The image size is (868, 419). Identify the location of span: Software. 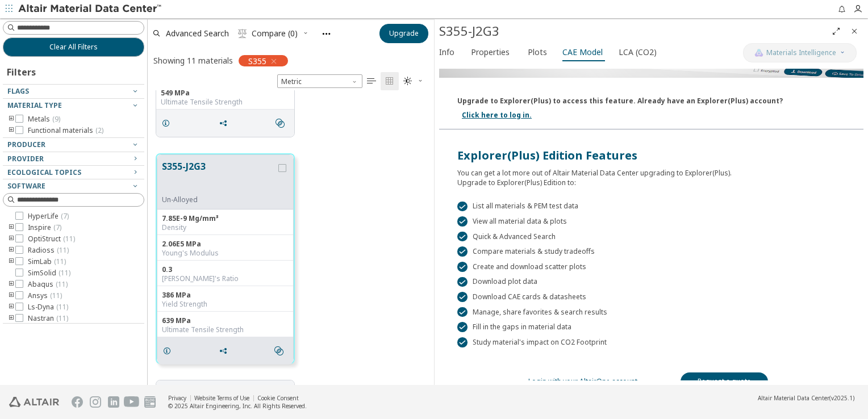
(26, 185).